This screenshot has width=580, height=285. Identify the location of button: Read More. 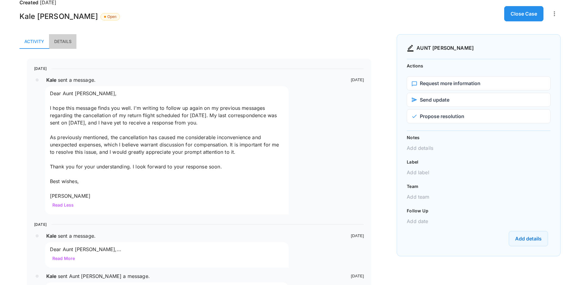
(64, 258).